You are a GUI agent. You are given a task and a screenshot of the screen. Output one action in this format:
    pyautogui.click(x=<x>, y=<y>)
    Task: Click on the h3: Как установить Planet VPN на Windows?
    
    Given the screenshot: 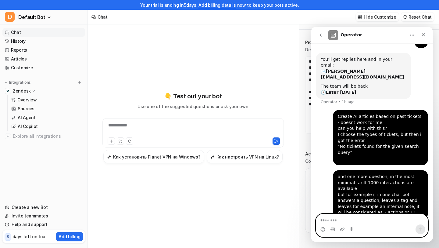 What is the action you would take?
    pyautogui.click(x=157, y=156)
    